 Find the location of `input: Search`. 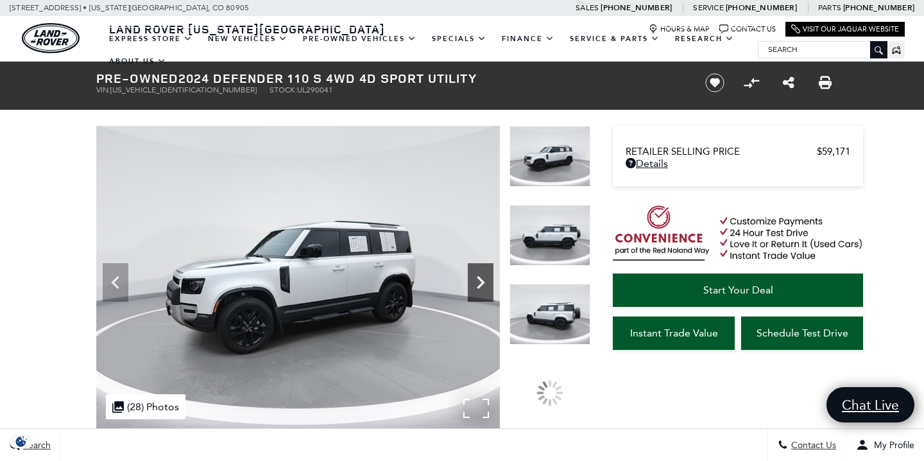

input: Search is located at coordinates (822, 49).